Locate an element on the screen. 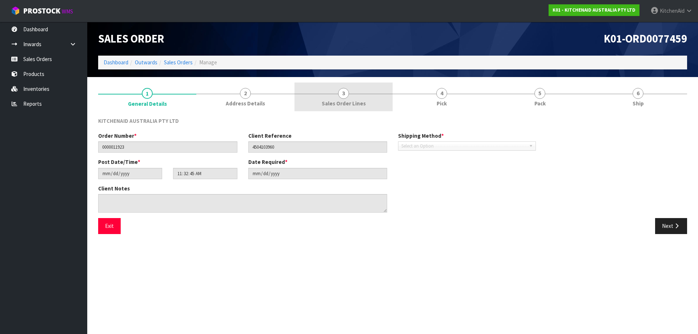 Image resolution: width=698 pixels, height=334 pixels. a: Dashboard is located at coordinates (116, 62).